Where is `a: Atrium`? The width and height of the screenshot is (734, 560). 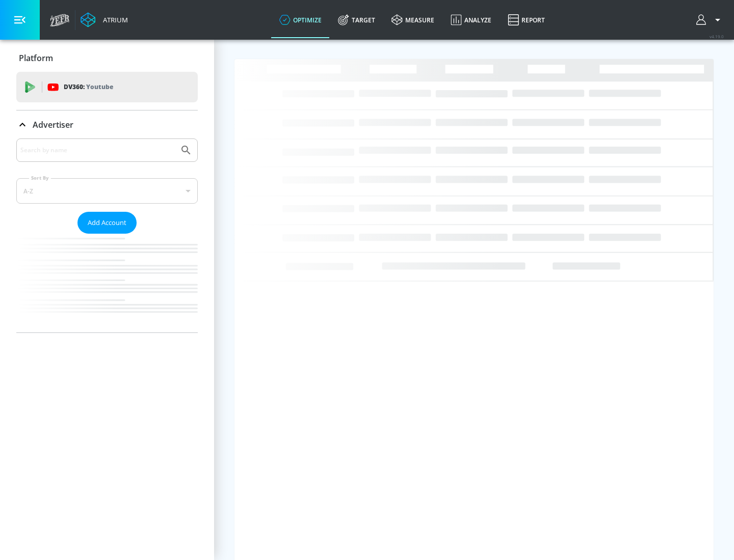 a: Atrium is located at coordinates (104, 20).